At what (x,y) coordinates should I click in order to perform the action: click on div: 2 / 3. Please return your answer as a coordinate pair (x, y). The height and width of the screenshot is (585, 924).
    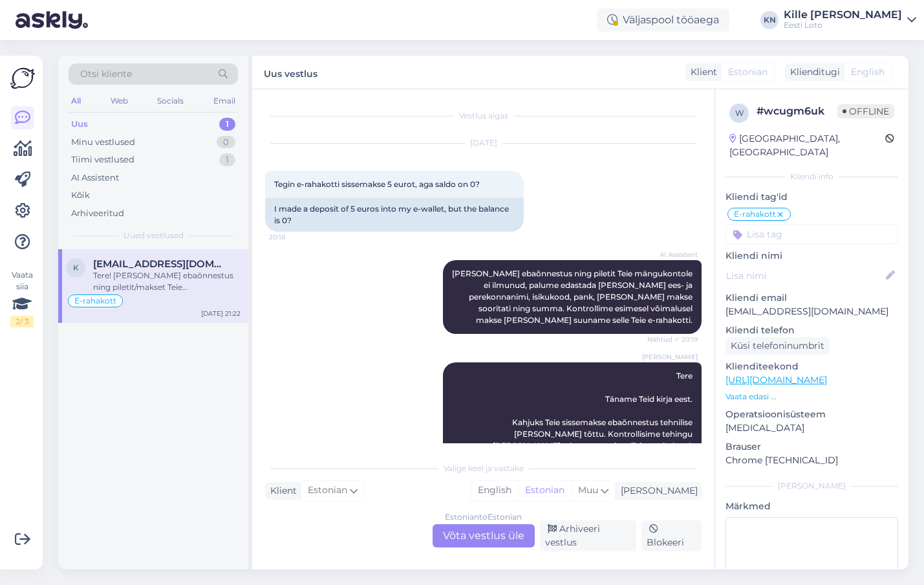
    Looking at the image, I should click on (22, 321).